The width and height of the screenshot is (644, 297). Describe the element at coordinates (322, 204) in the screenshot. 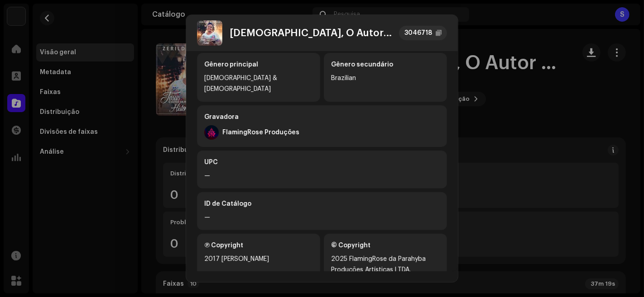

I see `div: ID de Catálogo` at that location.